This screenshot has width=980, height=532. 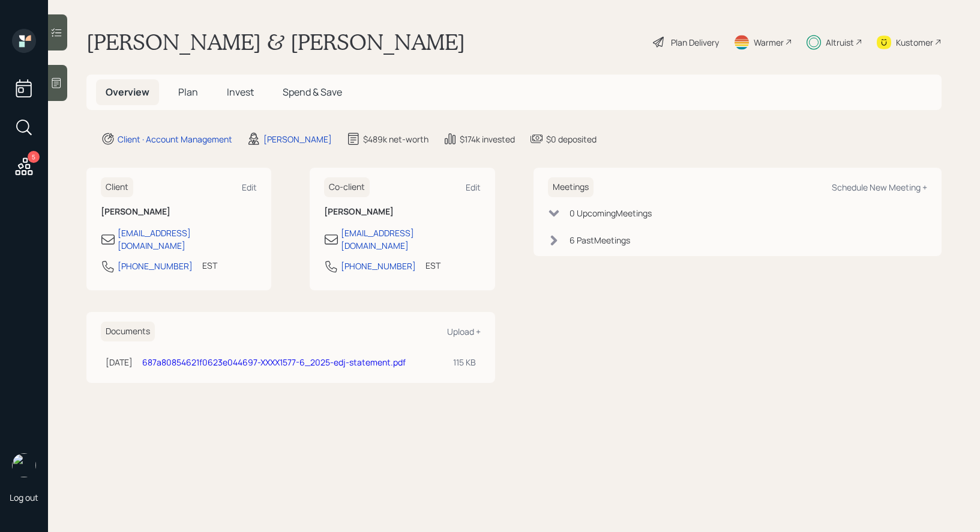 What do you see at coordinates (175, 139) in the screenshot?
I see `div: Client · Account Management` at bounding box center [175, 139].